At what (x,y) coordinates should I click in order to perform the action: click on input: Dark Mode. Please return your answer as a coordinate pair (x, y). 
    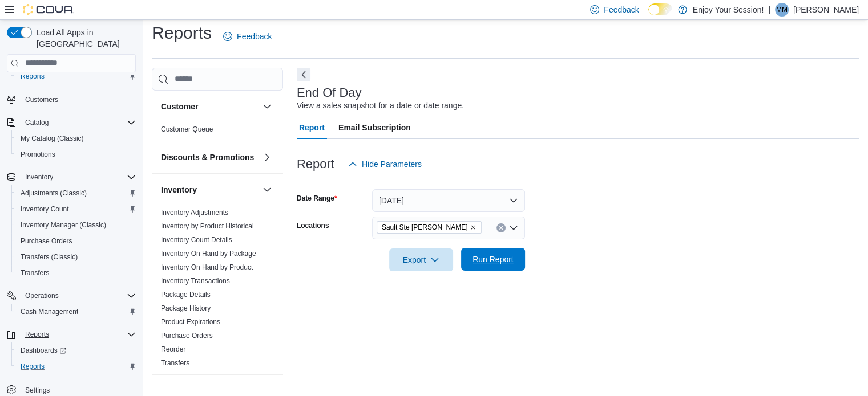
    Looking at the image, I should click on (660, 9).